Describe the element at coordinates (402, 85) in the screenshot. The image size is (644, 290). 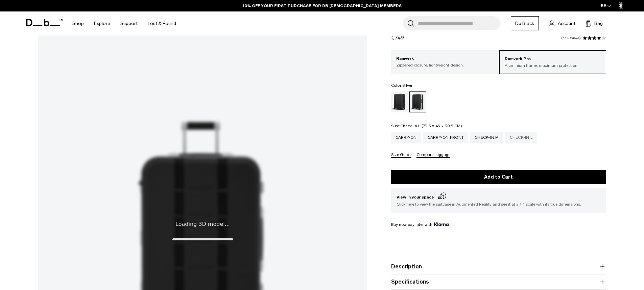
I see `legend: Color:` at that location.